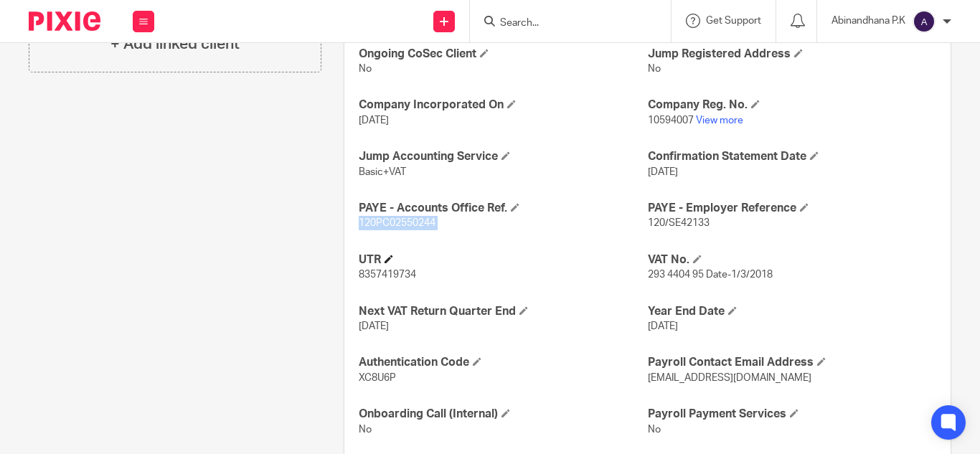  I want to click on span: 293 4404 95 Date-1/3/2018, so click(711, 275).